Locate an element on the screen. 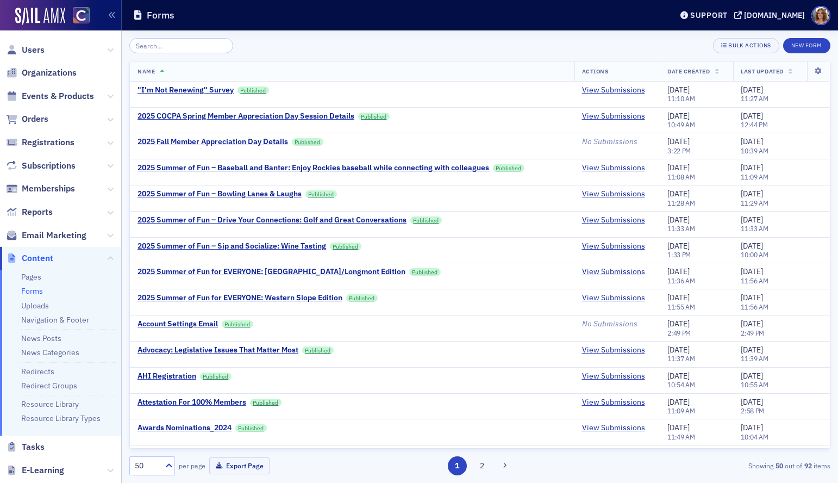  h1: Forms is located at coordinates (160, 15).